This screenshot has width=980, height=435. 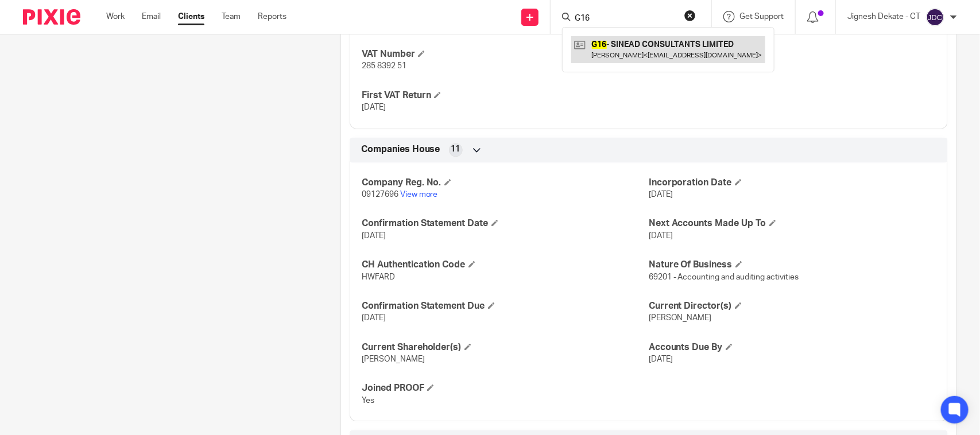 What do you see at coordinates (272, 16) in the screenshot?
I see `a: Reports` at bounding box center [272, 16].